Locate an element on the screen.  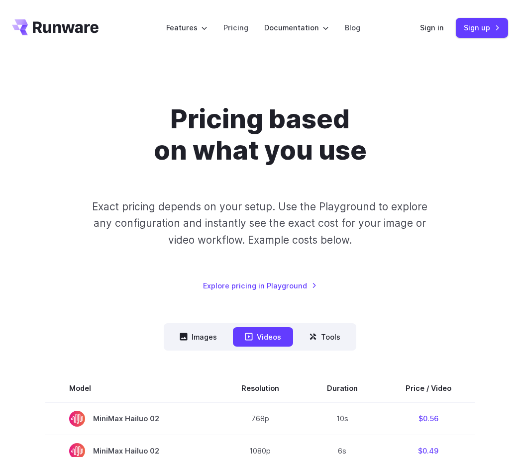
label: Documentation is located at coordinates (296, 27).